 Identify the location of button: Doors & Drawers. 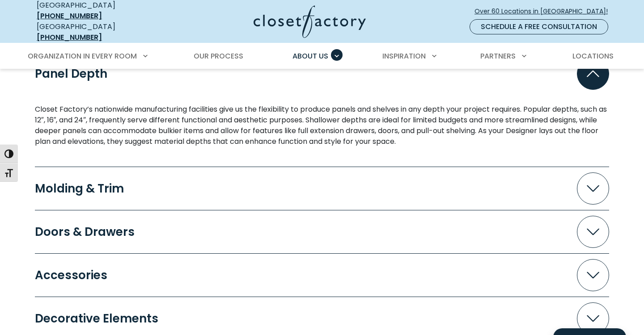
(322, 232).